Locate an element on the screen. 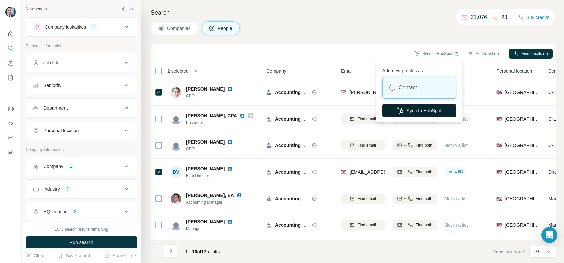 The image size is (564, 263). h4: Search is located at coordinates (353, 13).